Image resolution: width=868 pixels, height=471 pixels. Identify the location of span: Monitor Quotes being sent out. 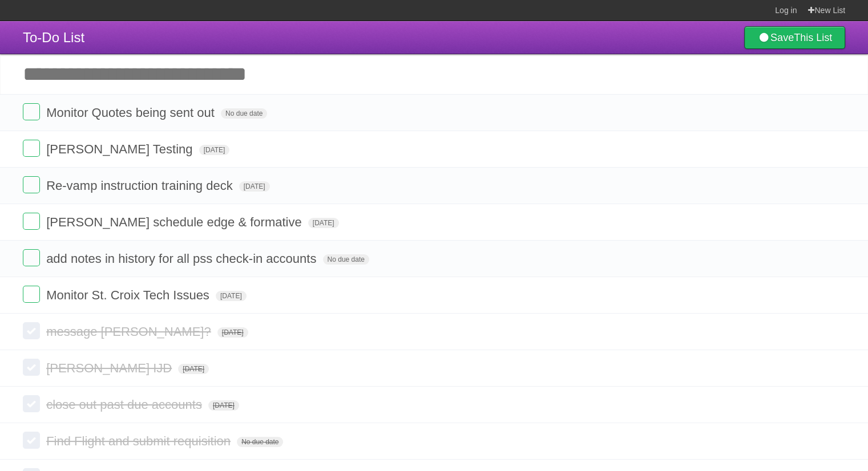
(132, 112).